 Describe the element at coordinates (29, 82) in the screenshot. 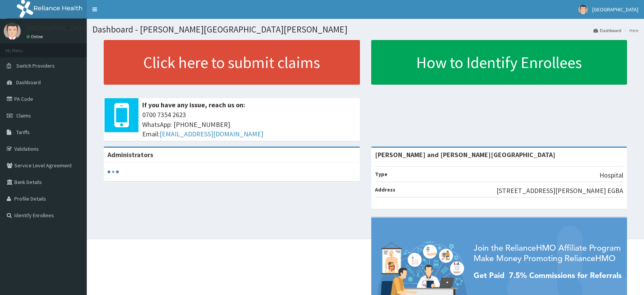

I see `span: Dashboard` at that location.